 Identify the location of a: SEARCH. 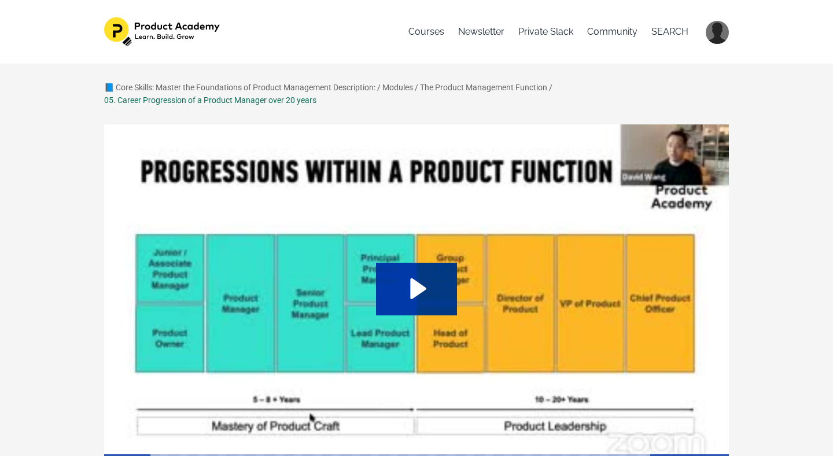
(670, 32).